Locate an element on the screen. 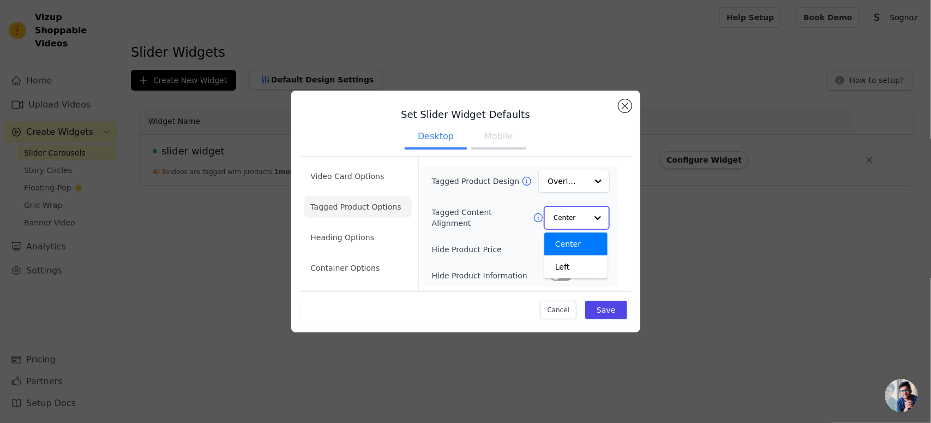 The width and height of the screenshot is (931, 423). a: Open chat is located at coordinates (901, 395).